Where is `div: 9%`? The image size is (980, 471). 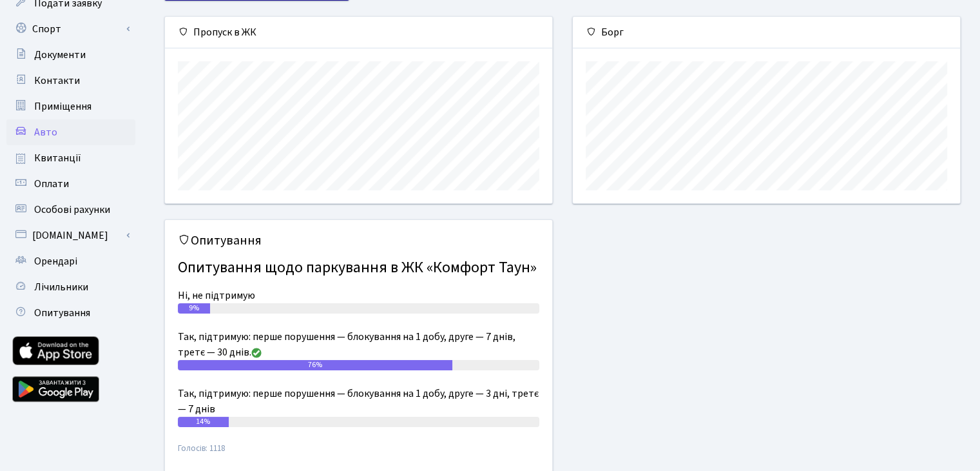 div: 9% is located at coordinates (194, 308).